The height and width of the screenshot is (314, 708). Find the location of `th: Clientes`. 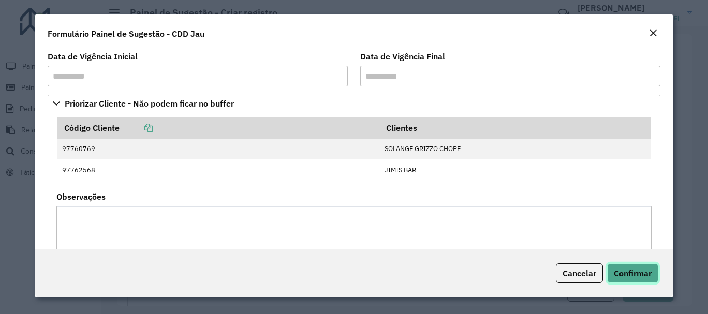

th: Clientes is located at coordinates (515, 128).